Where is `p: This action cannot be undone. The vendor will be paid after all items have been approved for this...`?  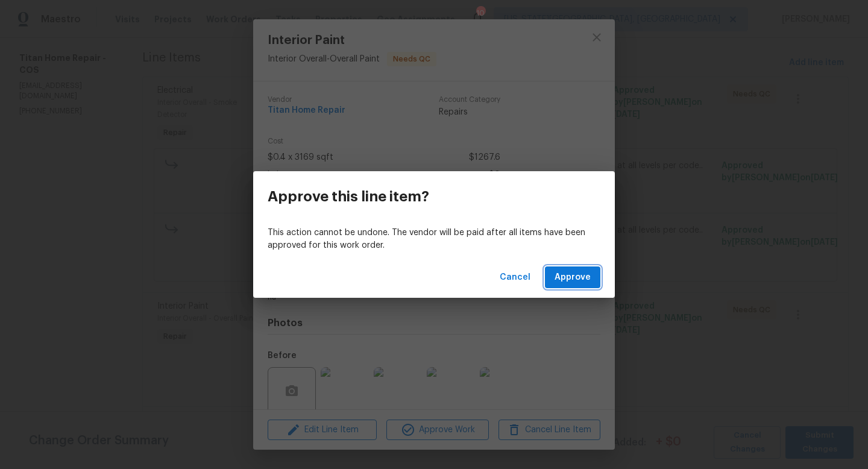 p: This action cannot be undone. The vendor will be paid after all items have been approved for this... is located at coordinates (434, 239).